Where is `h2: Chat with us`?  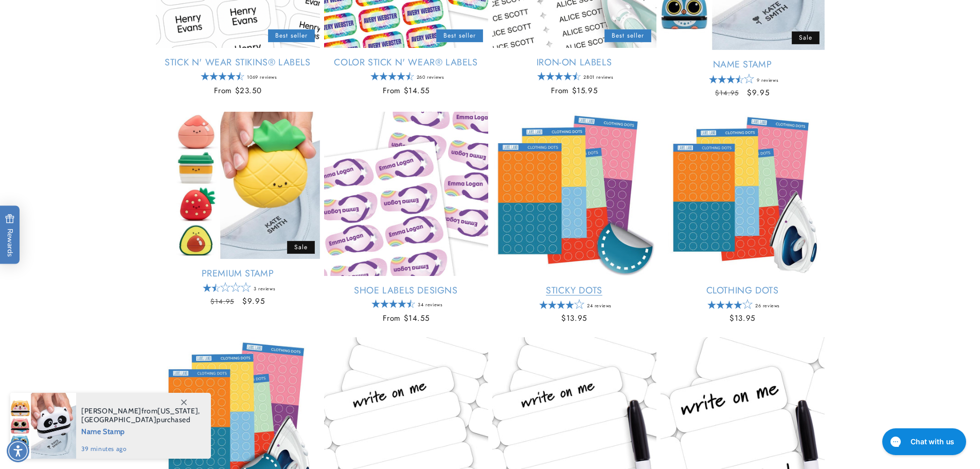
h2: Chat with us is located at coordinates (55, 17).